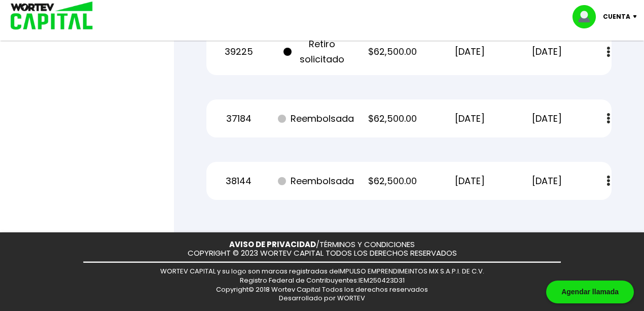 This screenshot has height=311, width=644. Describe the element at coordinates (588, 17) in the screenshot. I see `img: profile-image` at that location.